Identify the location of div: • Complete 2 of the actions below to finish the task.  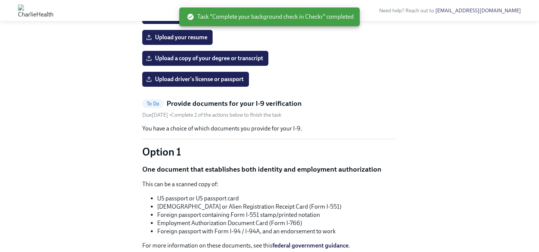
(212, 115).